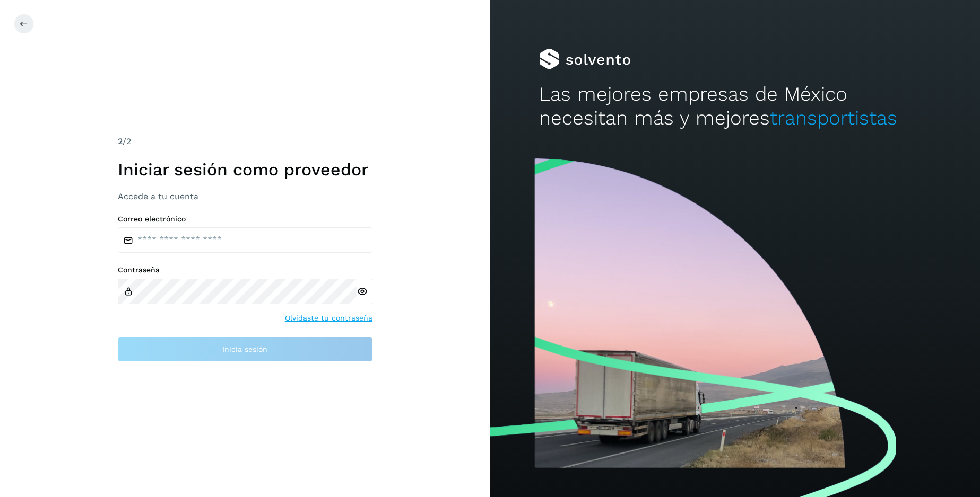 This screenshot has height=497, width=980. Describe the element at coordinates (120, 141) in the screenshot. I see `span: 2` at that location.